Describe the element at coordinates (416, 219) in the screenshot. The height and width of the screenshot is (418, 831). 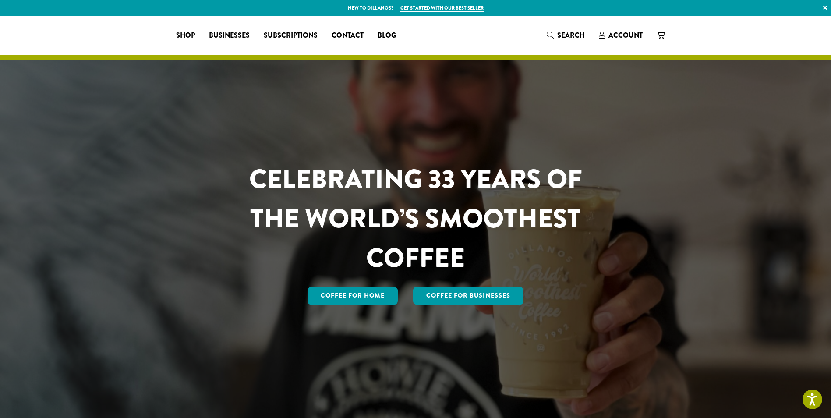
I see `h1: CELEBRATING 33 YEARS OF THE WORLD’S SMOOTHEST COFFEE` at that location.